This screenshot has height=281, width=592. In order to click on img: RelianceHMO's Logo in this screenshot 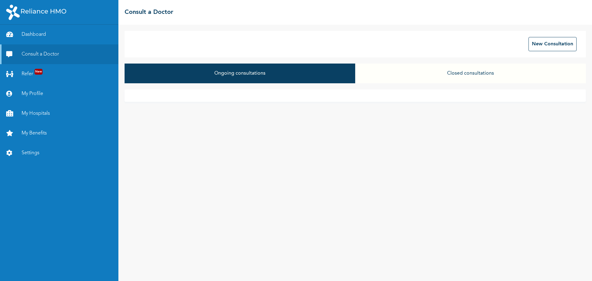, I will do `click(36, 12)`.